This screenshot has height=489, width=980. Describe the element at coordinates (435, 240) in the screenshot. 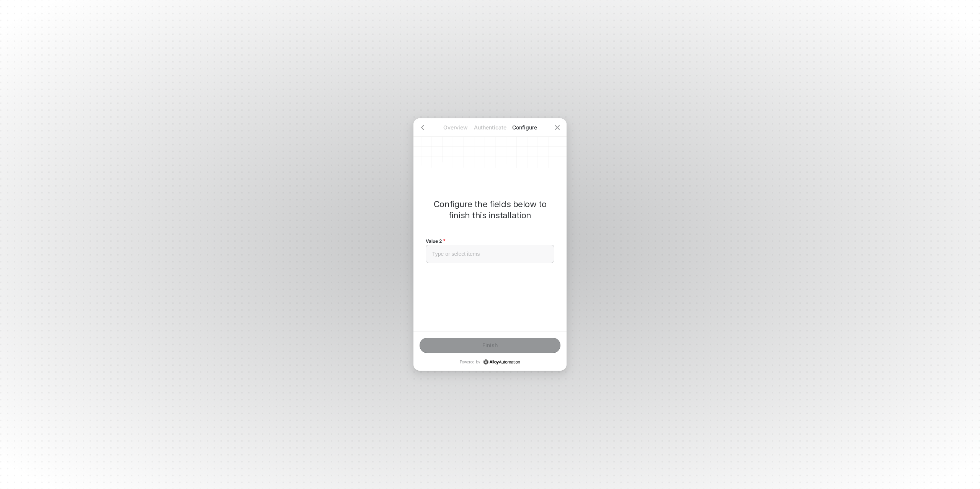

I see `span: Value 2` at that location.